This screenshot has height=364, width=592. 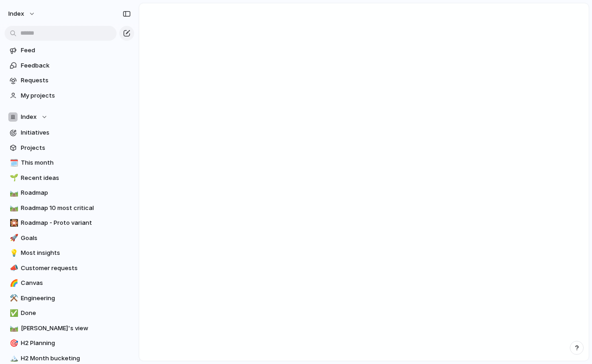 I want to click on a: 🌈Canvas, so click(x=69, y=283).